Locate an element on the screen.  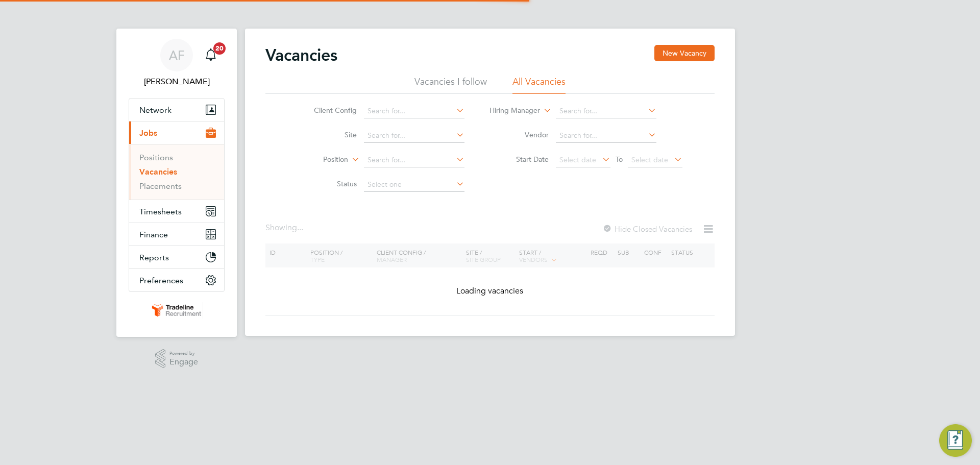
span: 20 is located at coordinates (220, 49).